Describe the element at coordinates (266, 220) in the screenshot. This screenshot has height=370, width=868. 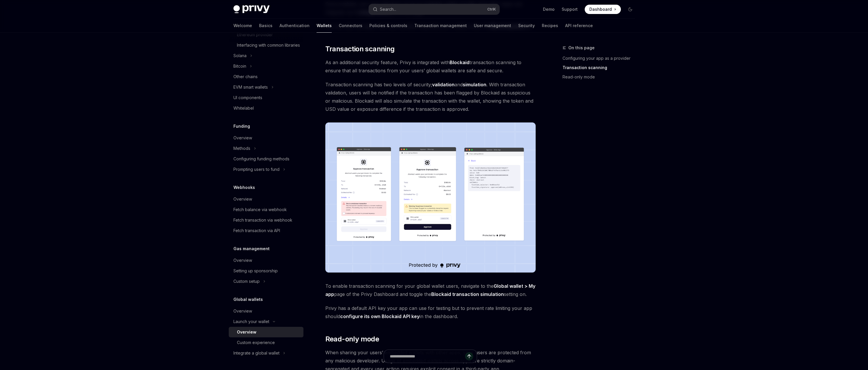
I see `a: Fetch transaction via webhook` at that location.